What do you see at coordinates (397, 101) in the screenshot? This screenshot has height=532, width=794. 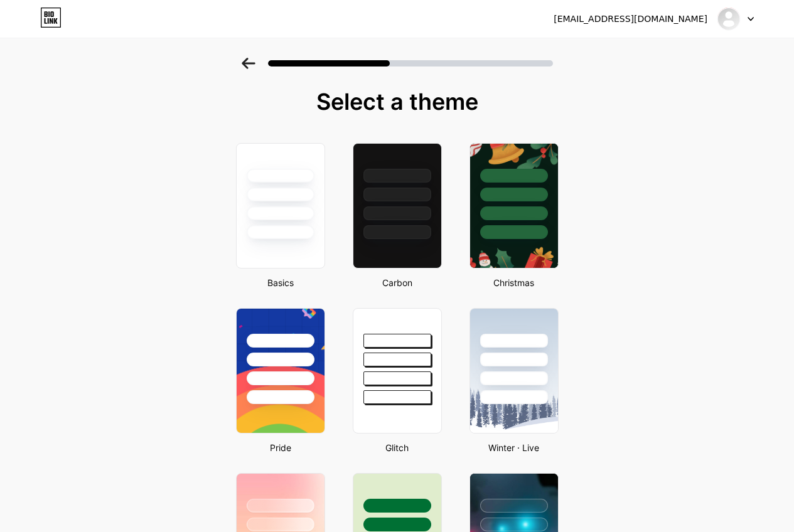 I see `div: Select a theme` at bounding box center [397, 101].